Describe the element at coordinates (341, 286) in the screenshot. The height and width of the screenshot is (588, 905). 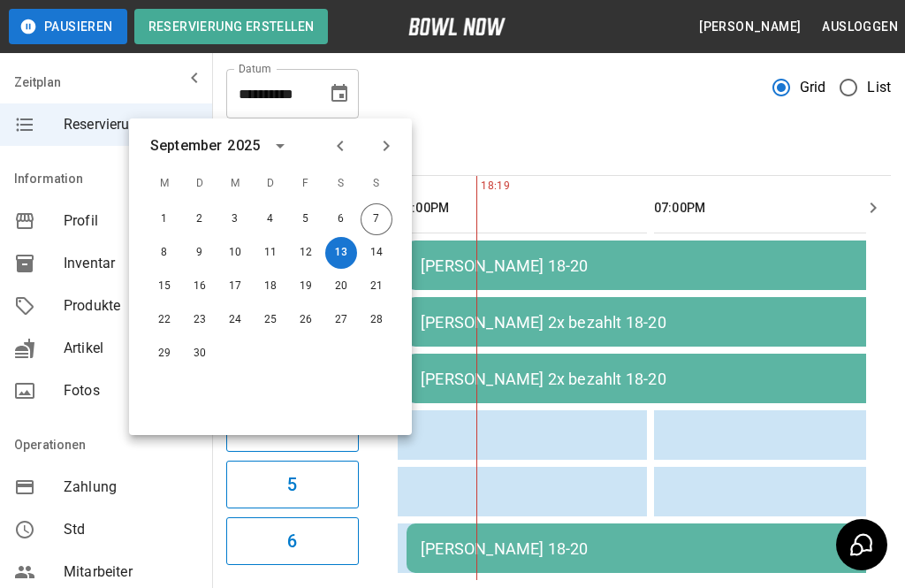
I see `button: 20. Sep. 2025` at that location.